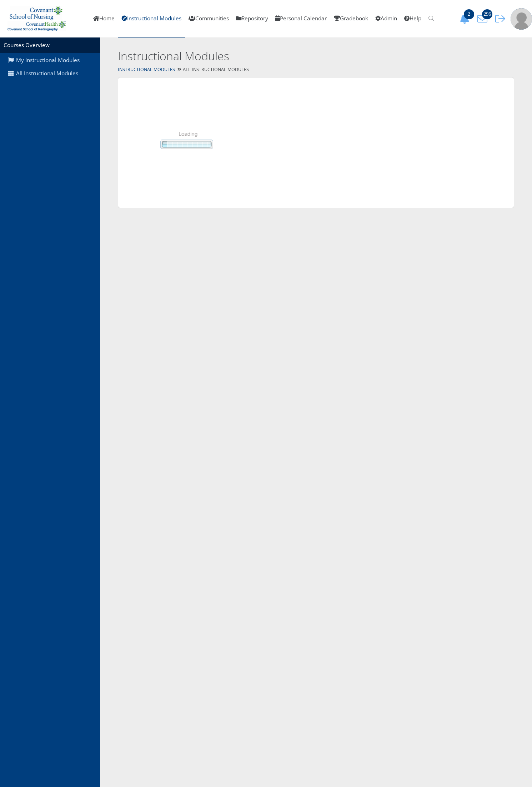  Describe the element at coordinates (466, 18) in the screenshot. I see `a: 2` at that location.